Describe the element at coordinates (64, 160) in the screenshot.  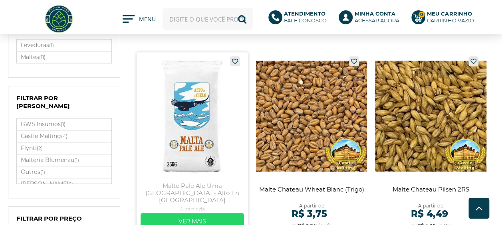
I see `a: Malteria Blumenau(1)` at that location.